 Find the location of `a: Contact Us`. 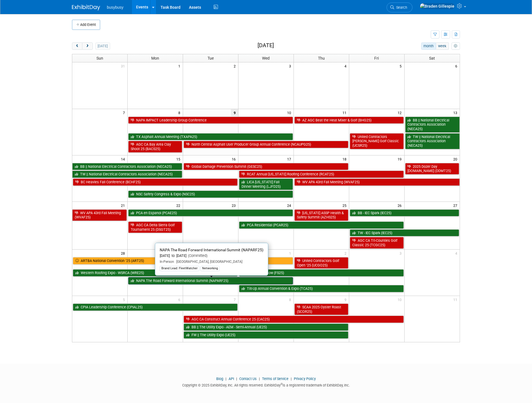

a: Contact Us is located at coordinates (248, 378).